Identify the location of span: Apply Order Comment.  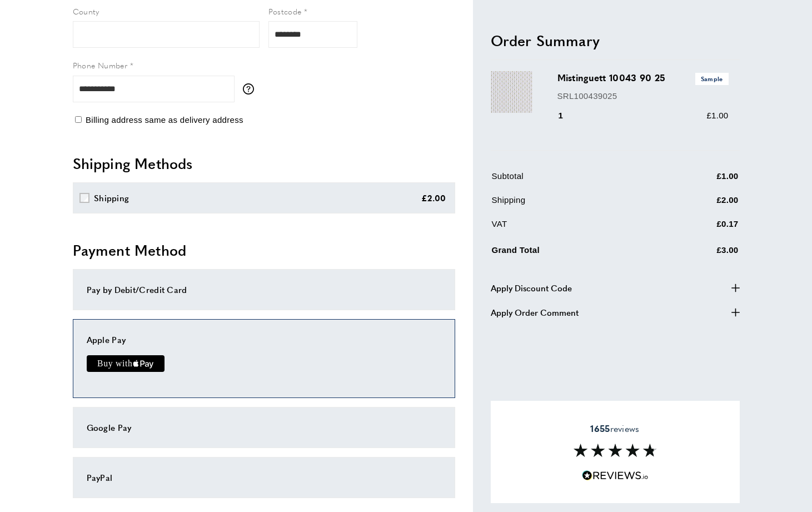
(534, 312).